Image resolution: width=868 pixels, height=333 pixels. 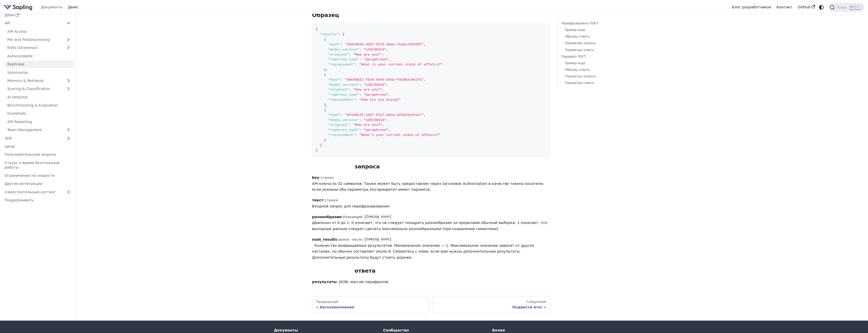 What do you see at coordinates (337, 307) in the screenshot?
I see `font: Автозаполнение` at bounding box center [337, 307].